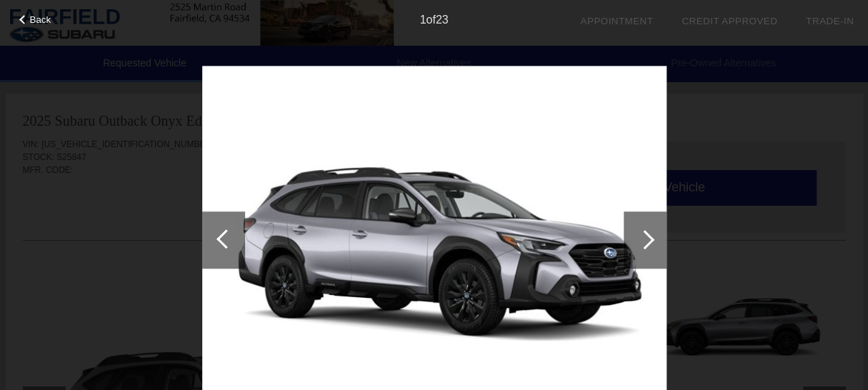  I want to click on a: Appointment, so click(616, 21).